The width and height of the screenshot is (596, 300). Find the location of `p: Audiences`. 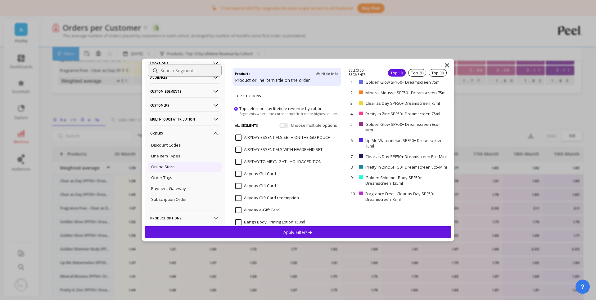

p: Audiences is located at coordinates (185, 77).